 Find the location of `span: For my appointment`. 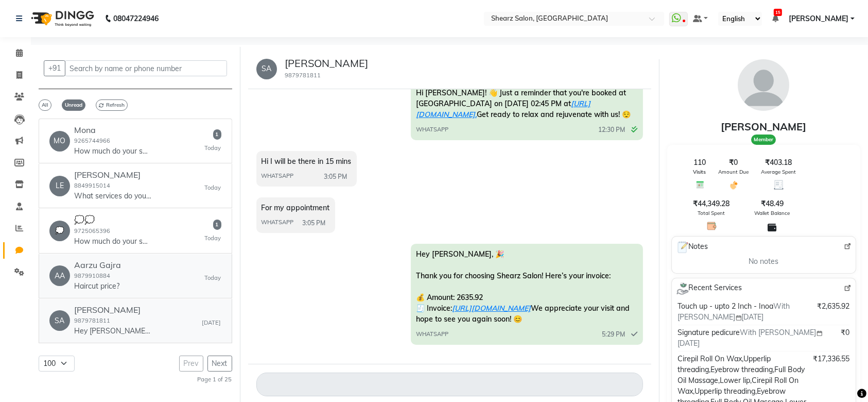

span: For my appointment is located at coordinates (296, 207).